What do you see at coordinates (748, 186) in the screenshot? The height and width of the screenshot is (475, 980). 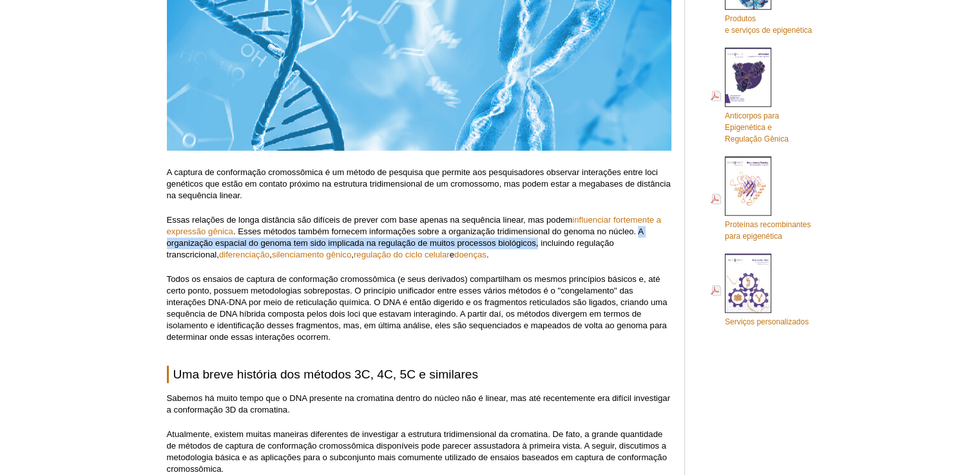 I see `img: Rec_prots_140604_capa_web_70x200` at bounding box center [748, 186].